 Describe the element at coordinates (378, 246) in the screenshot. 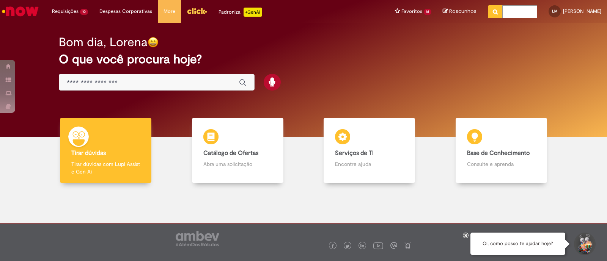

I see `img: logo_footer_youtube.png` at that location.